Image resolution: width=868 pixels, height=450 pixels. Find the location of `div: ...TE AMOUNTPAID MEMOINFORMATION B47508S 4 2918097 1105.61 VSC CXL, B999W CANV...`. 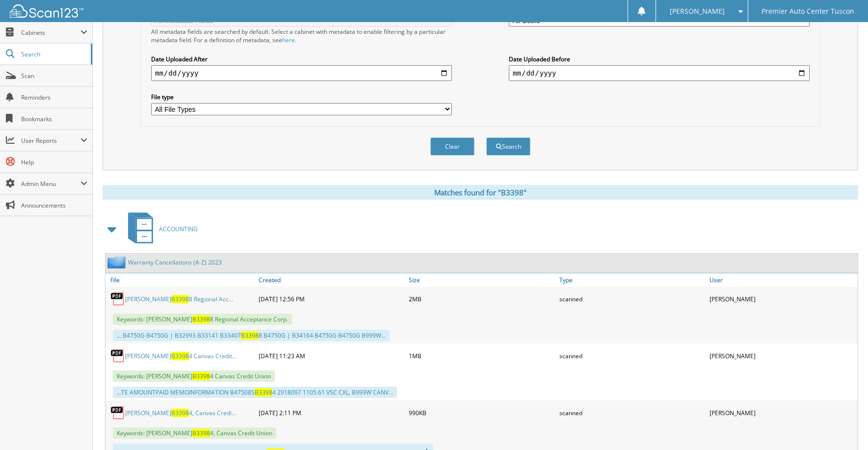

div: ...TE AMOUNTPAID MEMOINFORMATION B47508S 4 2918097 1105.61 VSC CXL, B999W CANV... is located at coordinates (255, 392).